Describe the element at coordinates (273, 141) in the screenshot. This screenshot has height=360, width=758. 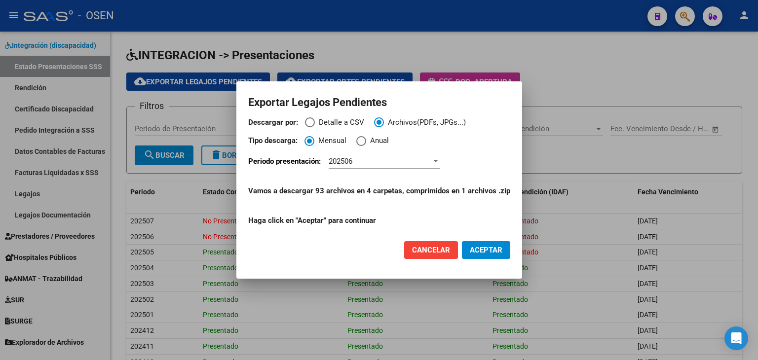
I see `strong: Tipo descarga:` at that location.